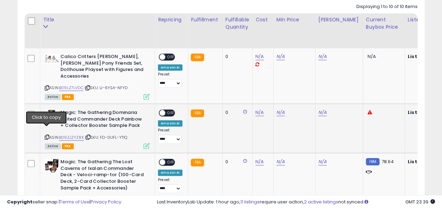  What do you see at coordinates (387, 7) in the screenshot?
I see `div: Displaying 1 to 10 of 10 items` at bounding box center [387, 7].